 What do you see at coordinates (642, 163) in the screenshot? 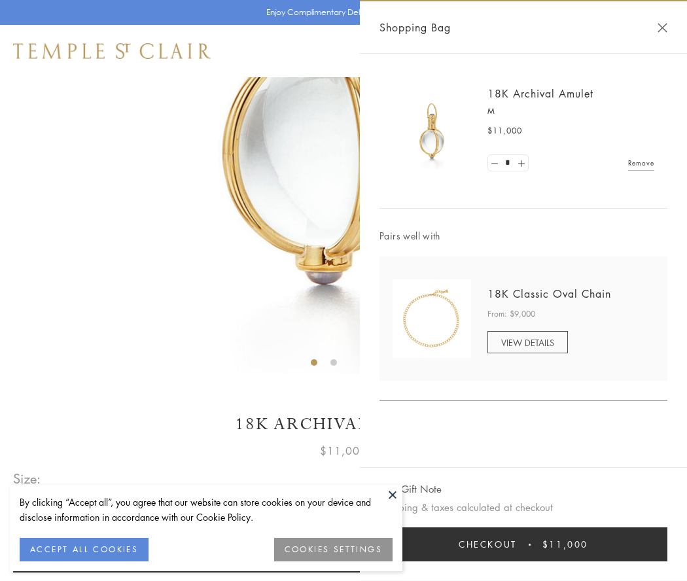
I see `a: Remove` at bounding box center [642, 163].